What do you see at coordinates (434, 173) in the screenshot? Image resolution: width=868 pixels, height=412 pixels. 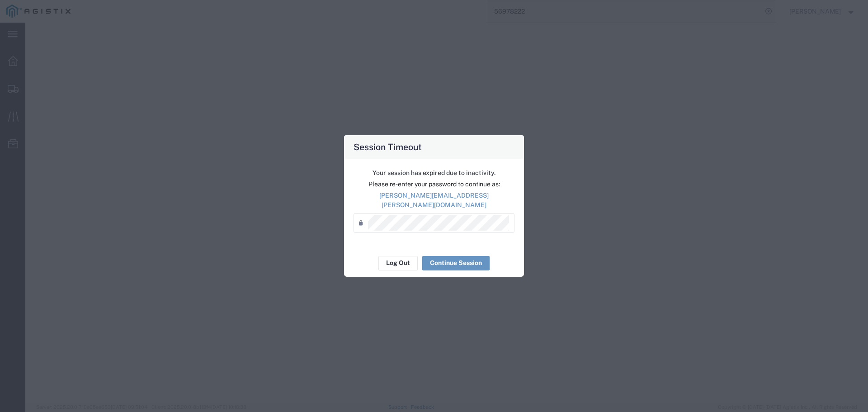 I see `p: Your session has expired due to inactivity.` at bounding box center [434, 173].